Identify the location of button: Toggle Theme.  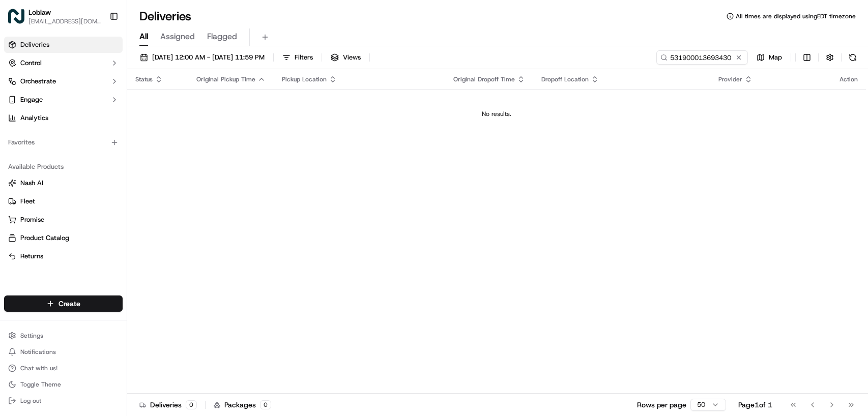
(63, 385).